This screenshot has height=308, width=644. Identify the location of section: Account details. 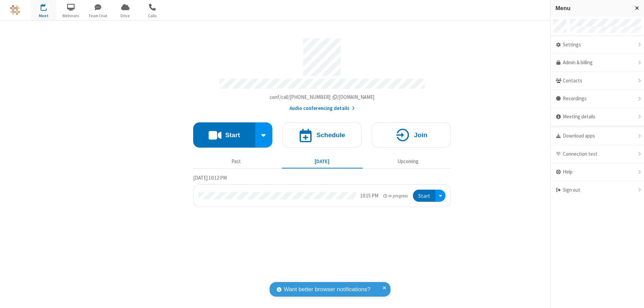
(322, 73).